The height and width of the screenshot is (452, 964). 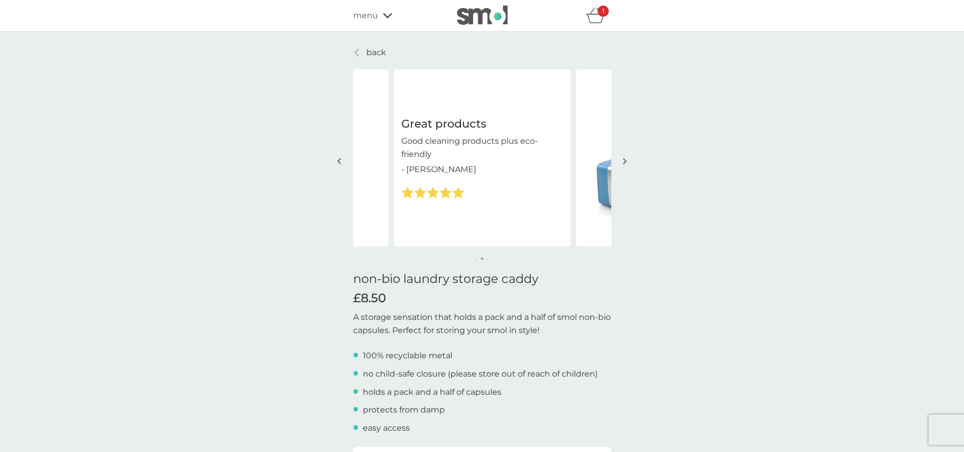 I want to click on a: back, so click(x=369, y=53).